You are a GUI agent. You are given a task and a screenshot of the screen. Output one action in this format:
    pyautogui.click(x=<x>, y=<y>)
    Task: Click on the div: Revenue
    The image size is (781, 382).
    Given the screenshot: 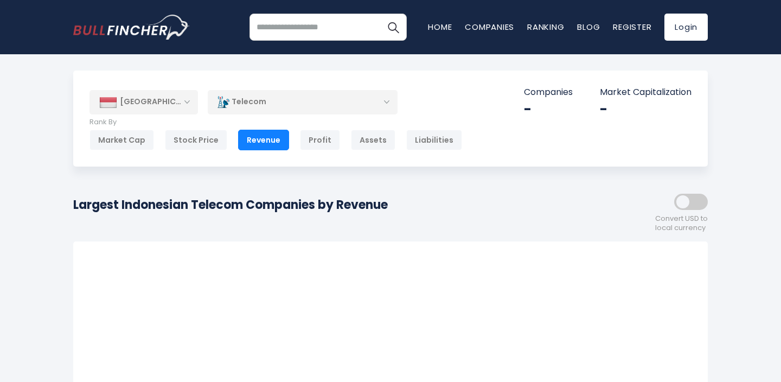 What is the action you would take?
    pyautogui.click(x=264, y=140)
    